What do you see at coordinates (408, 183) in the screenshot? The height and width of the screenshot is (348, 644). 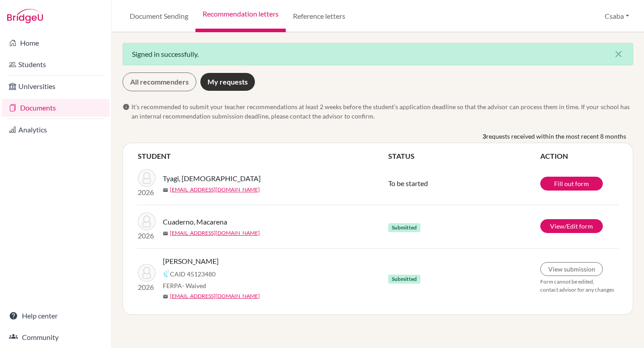 I see `span: To be started` at bounding box center [408, 183].